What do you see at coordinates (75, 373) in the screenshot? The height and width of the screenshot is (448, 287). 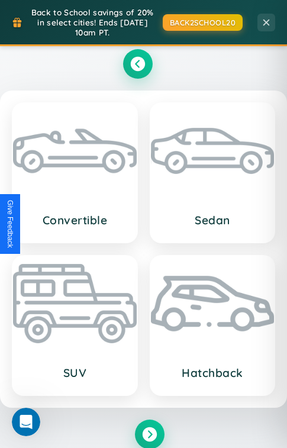 I see `h3: SUV` at bounding box center [75, 373].